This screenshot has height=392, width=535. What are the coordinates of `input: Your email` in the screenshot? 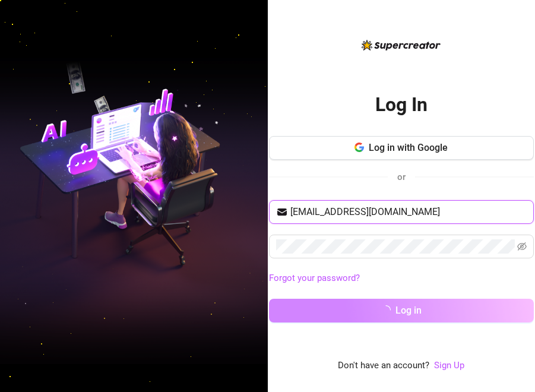 It's located at (409, 212).